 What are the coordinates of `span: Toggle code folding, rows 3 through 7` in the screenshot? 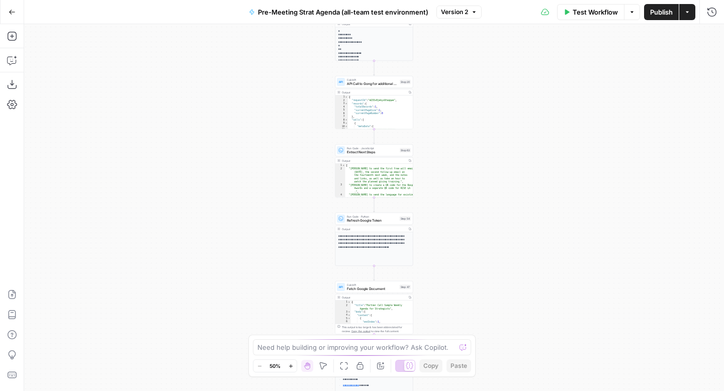 It's located at (347, 104).